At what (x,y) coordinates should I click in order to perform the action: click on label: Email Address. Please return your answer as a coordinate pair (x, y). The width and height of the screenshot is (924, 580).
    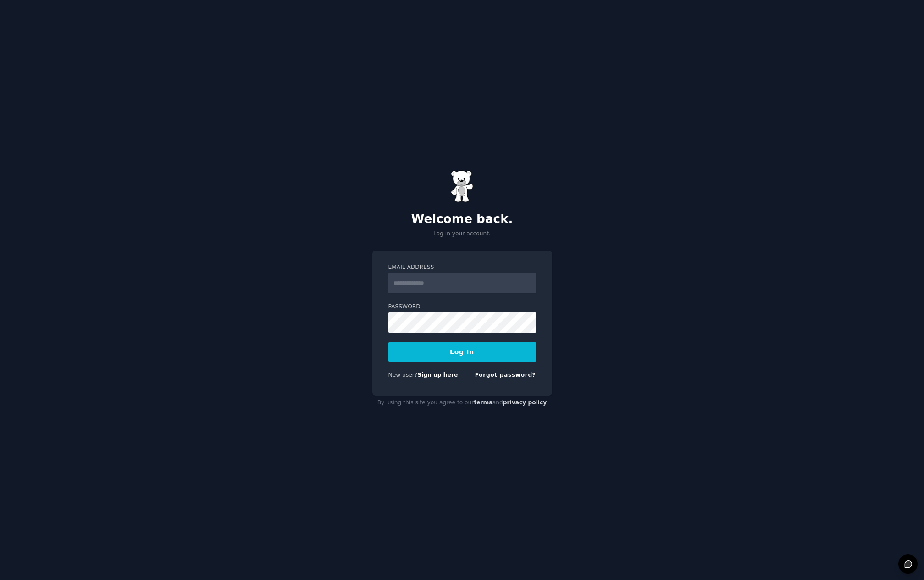
    Looking at the image, I should click on (462, 267).